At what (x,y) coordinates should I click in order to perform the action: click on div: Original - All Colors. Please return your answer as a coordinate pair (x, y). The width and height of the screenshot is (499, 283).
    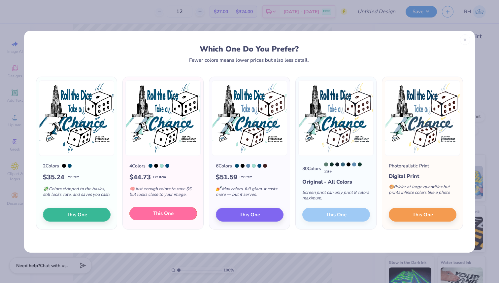
    Looking at the image, I should click on (336, 182).